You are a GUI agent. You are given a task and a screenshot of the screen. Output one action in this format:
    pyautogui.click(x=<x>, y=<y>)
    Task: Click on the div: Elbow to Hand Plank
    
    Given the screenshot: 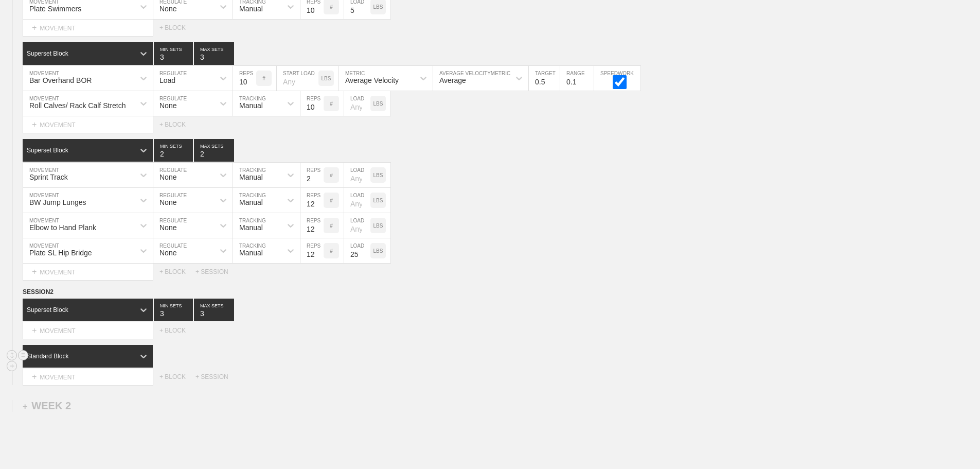 What is the action you would take?
    pyautogui.click(x=63, y=227)
    